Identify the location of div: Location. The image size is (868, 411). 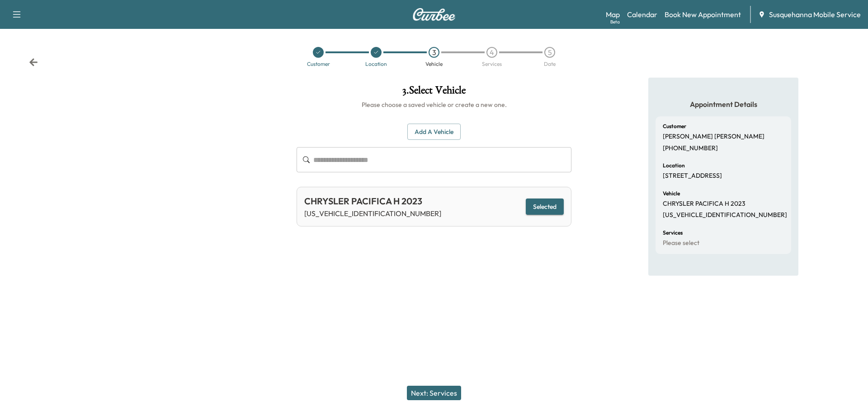
(376, 65).